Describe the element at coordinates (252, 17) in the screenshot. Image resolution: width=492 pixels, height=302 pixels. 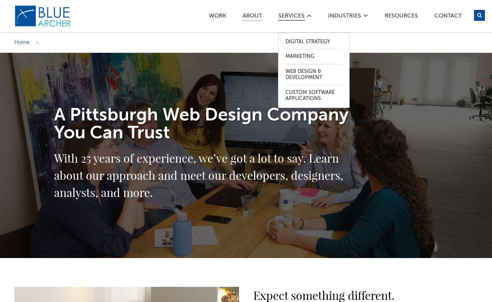
I see `a: ABOUT` at that location.